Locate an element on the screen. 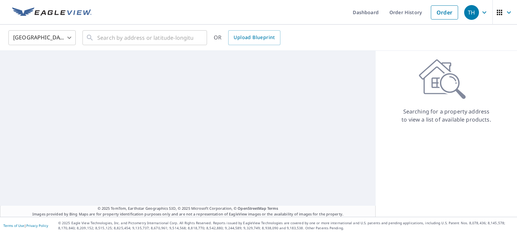 The height and width of the screenshot is (234, 517). div: OR is located at coordinates (247, 38).